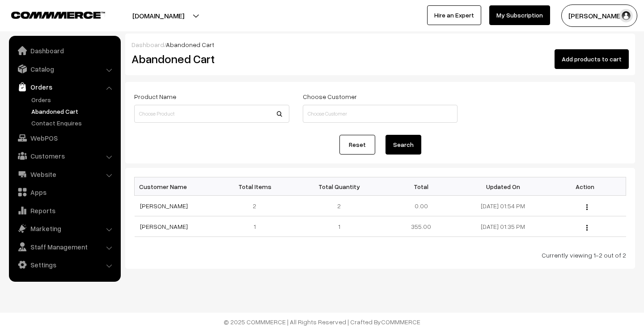  I want to click on input: Choose Product, so click(212, 114).